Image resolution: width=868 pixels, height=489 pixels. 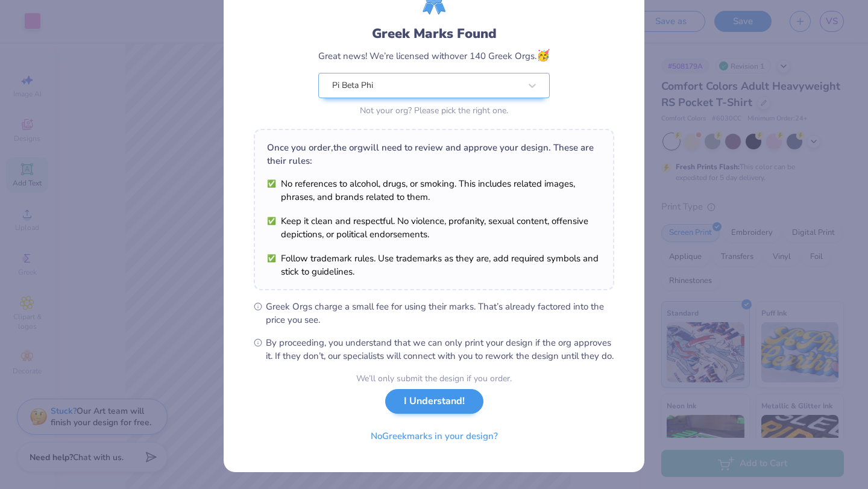 What do you see at coordinates (434, 436) in the screenshot?
I see `button: NoGreekmarks in your design?` at bounding box center [434, 436].